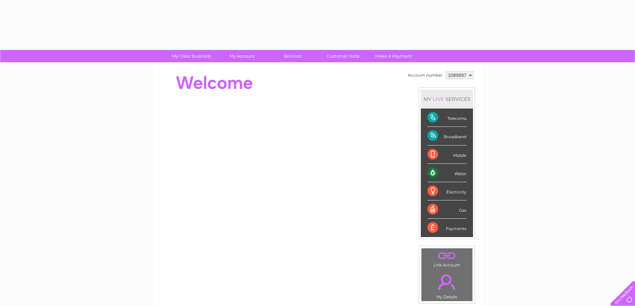  I want to click on a: My Account, so click(242, 56).